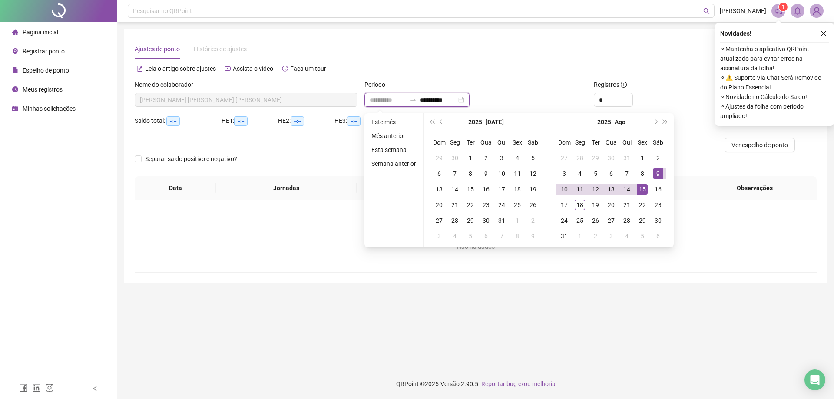  I want to click on th: Ter, so click(596, 143).